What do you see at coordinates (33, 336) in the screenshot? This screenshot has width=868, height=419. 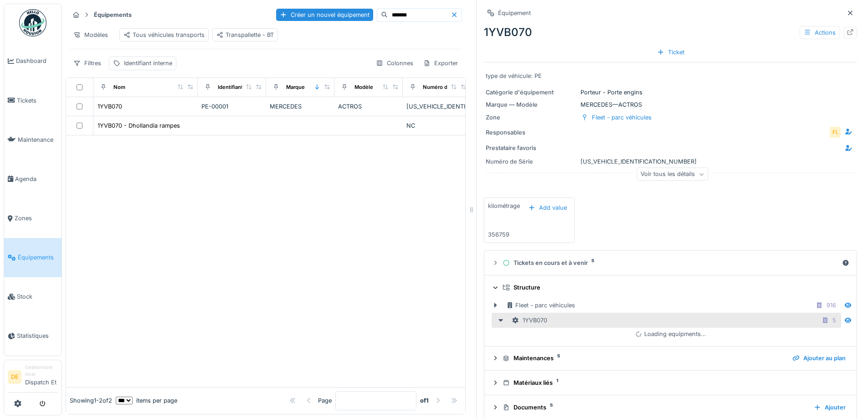 I see `a: Statistiques` at bounding box center [33, 336].